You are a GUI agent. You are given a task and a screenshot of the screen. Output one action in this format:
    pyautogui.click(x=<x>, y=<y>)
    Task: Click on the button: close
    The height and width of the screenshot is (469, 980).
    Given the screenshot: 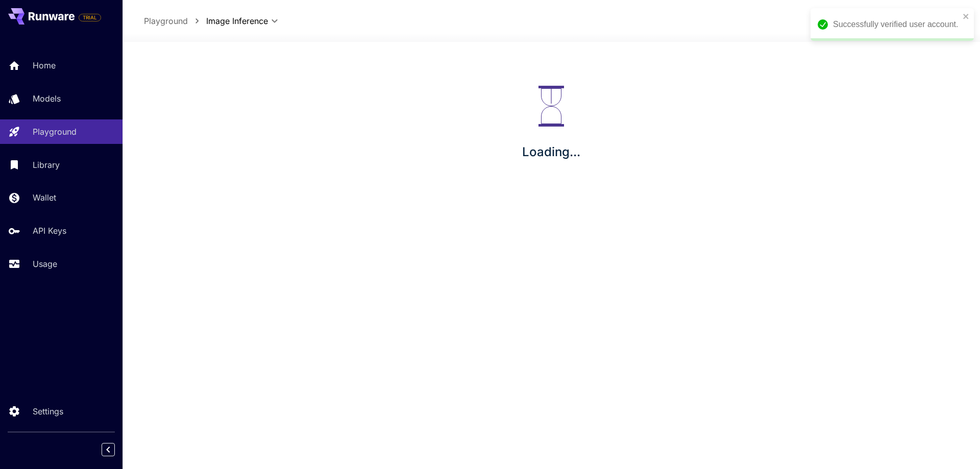 What is the action you would take?
    pyautogui.click(x=966, y=17)
    